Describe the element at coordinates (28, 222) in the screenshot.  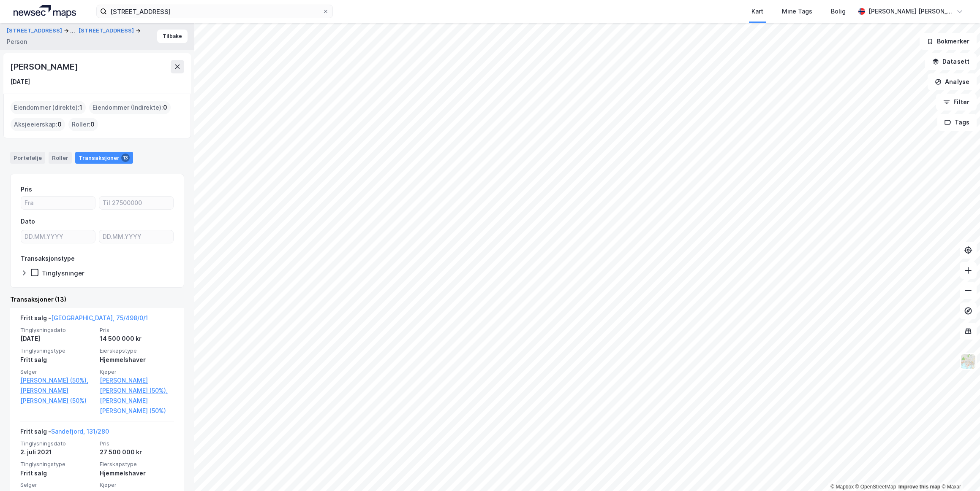
I see `div: Dato` at that location.